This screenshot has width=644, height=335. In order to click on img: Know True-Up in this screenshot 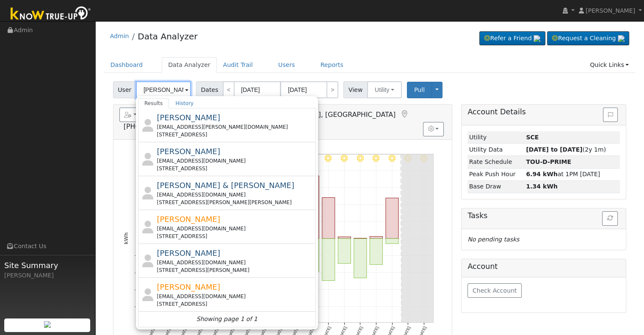, I will do `click(51, 14)`.